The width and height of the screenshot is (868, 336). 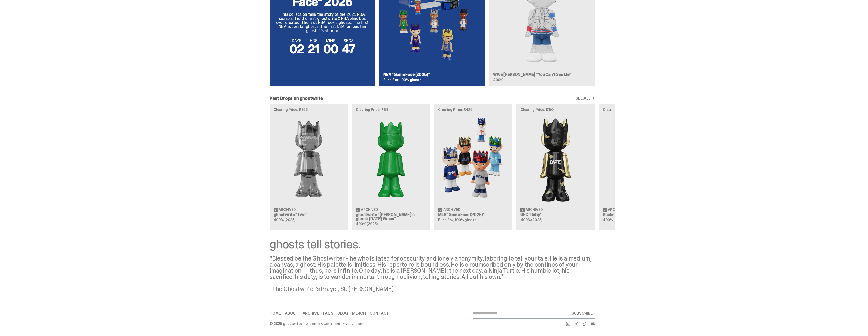 What do you see at coordinates (498, 80) in the screenshot?
I see `span: 400%` at bounding box center [498, 80].